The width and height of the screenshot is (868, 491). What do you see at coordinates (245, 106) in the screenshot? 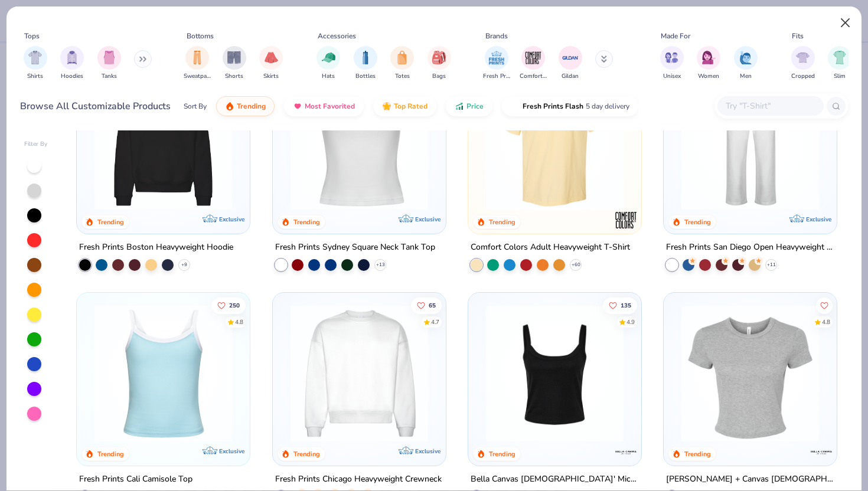
I see `button: Trending` at bounding box center [245, 106].